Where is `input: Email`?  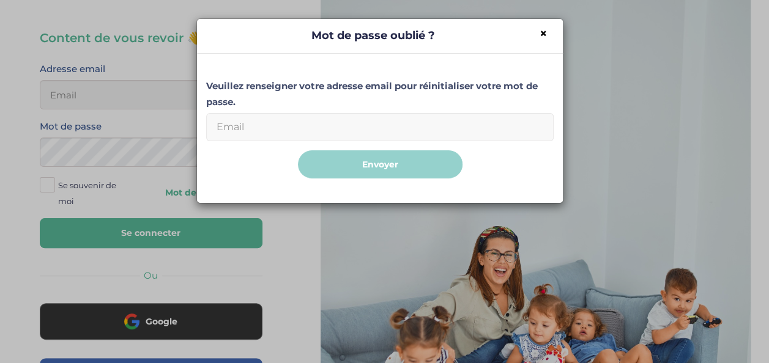
input: Email is located at coordinates (380, 127).